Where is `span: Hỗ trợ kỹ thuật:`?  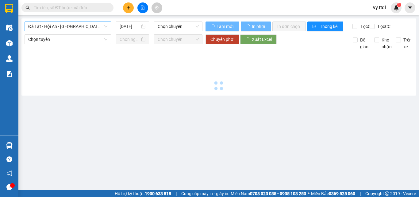 span: Hỗ trợ kỹ thuật: is located at coordinates (143, 193).